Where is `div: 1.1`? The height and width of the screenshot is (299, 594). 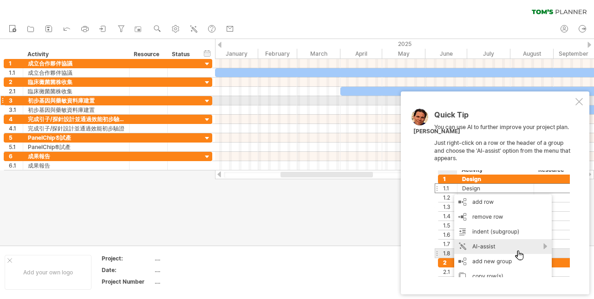
div: 1.1 is located at coordinates (16, 72).